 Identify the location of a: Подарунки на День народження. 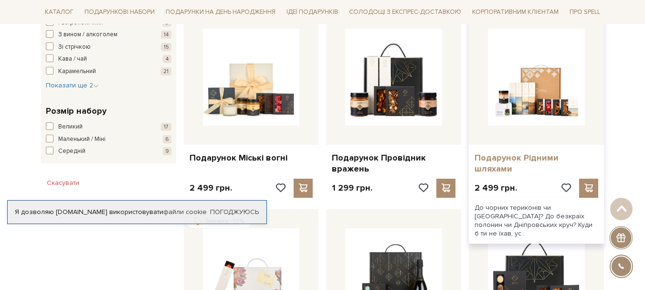
(221, 12).